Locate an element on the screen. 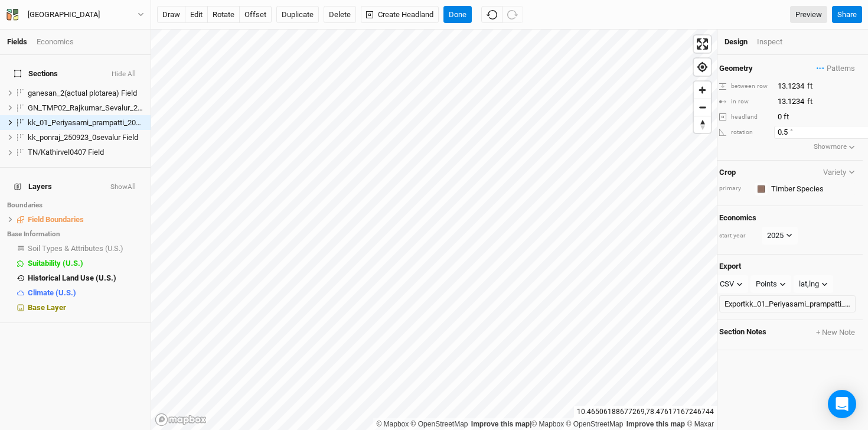  a: Fields is located at coordinates (17, 41).